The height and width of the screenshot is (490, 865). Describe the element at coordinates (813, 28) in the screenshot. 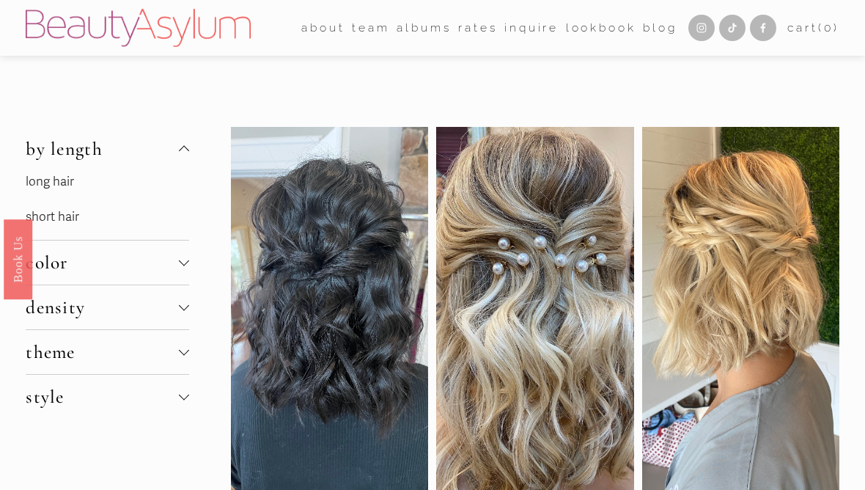

I see `a: 0 items in cart` at that location.